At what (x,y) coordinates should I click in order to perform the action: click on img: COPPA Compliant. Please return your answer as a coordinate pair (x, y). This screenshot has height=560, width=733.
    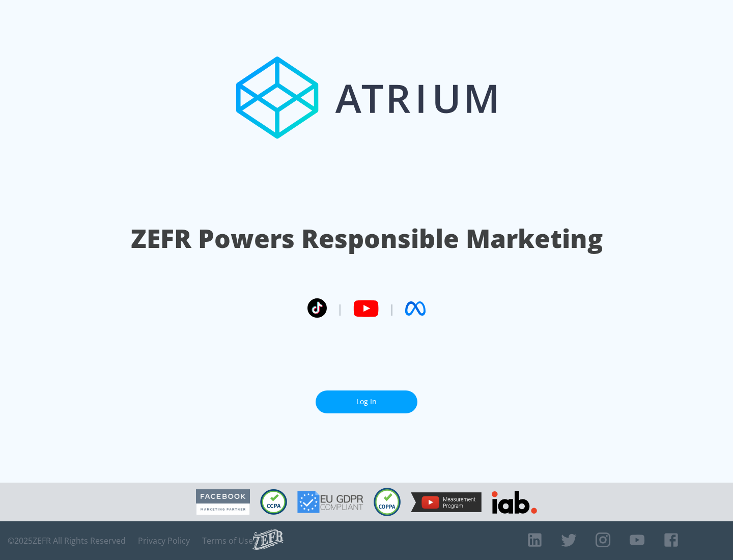
    Looking at the image, I should click on (387, 502).